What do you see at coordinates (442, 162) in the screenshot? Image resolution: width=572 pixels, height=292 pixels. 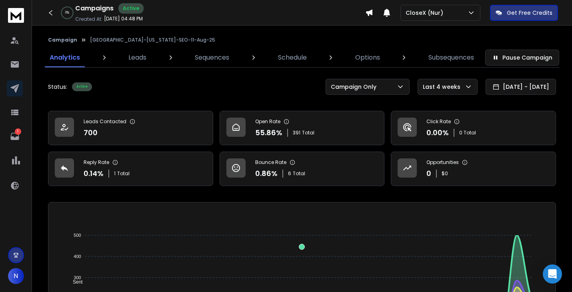 I see `p: Opportunities` at bounding box center [442, 162].